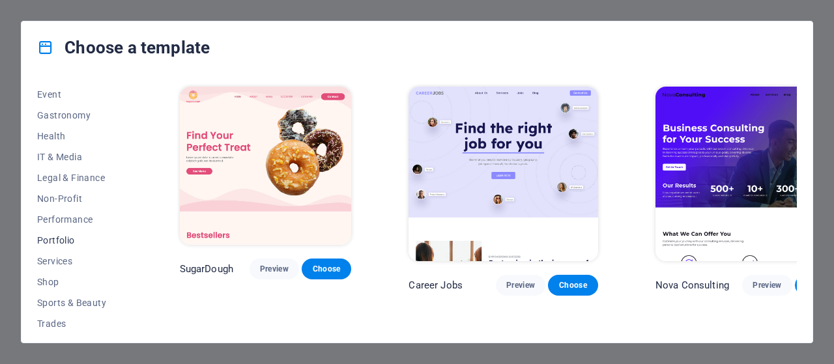  What do you see at coordinates (79, 199) in the screenshot?
I see `button: Non-Profit` at bounding box center [79, 199].